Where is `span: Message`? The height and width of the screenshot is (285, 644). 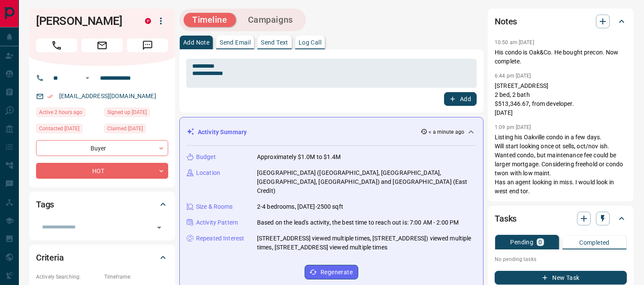
span: Message is located at coordinates (147, 45).